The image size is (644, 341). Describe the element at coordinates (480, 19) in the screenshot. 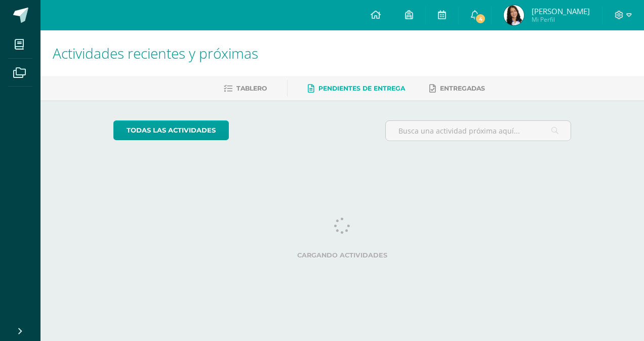

I see `span: 4` at that location.